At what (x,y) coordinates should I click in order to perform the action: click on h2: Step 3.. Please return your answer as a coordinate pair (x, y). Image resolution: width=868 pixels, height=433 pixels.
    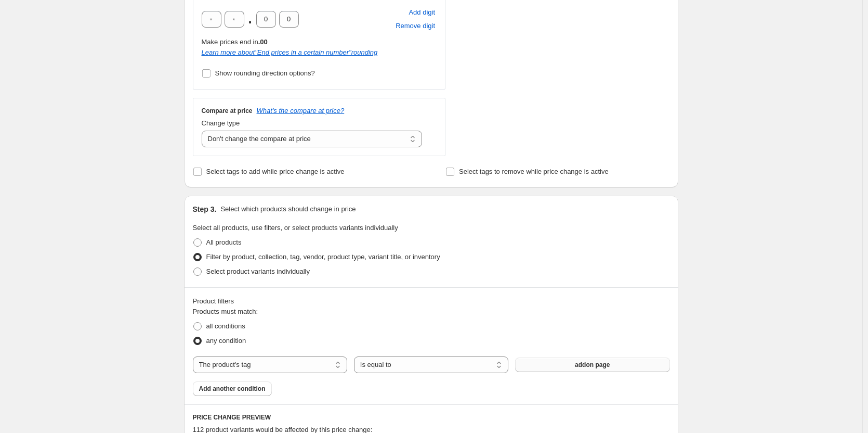
    Looking at the image, I should click on (205, 209).